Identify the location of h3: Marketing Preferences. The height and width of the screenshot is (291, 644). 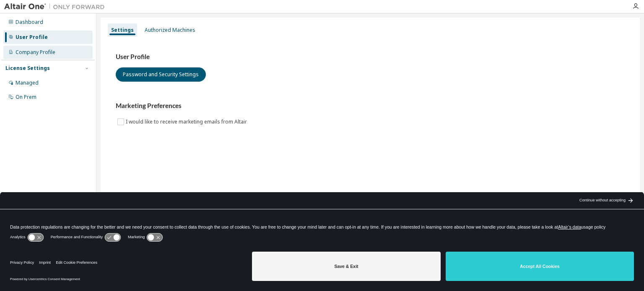
(370, 106).